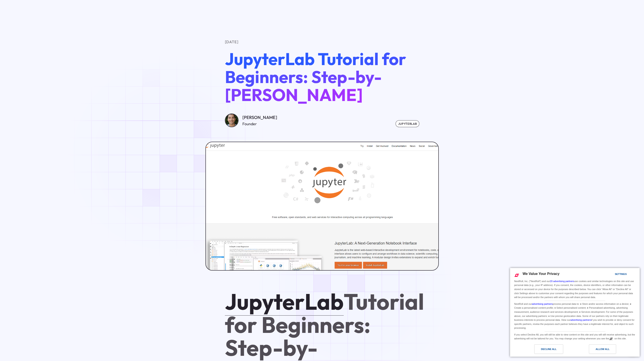  What do you see at coordinates (575, 336) in the screenshot?
I see `div: If you select Decline All, you will still be able to view content on this site and you will still...` at bounding box center [575, 336].